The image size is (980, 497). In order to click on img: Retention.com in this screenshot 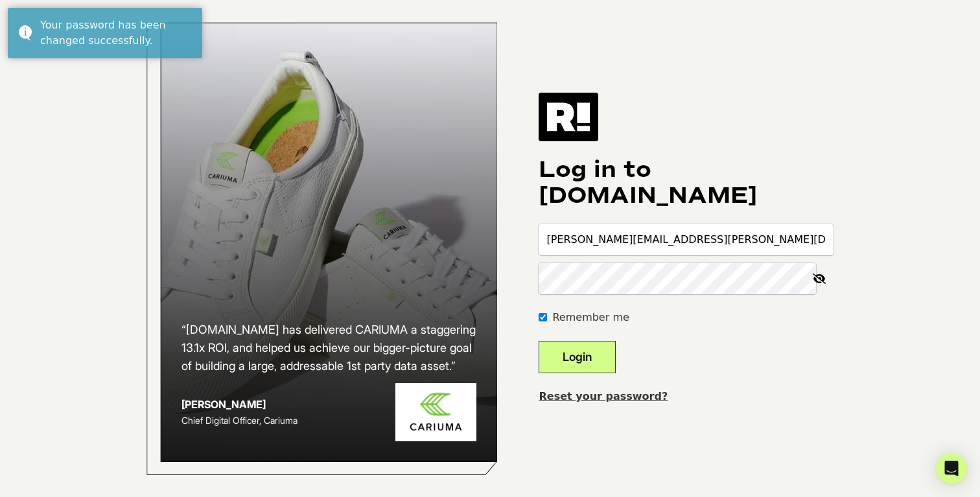, I will do `click(568, 116)`.